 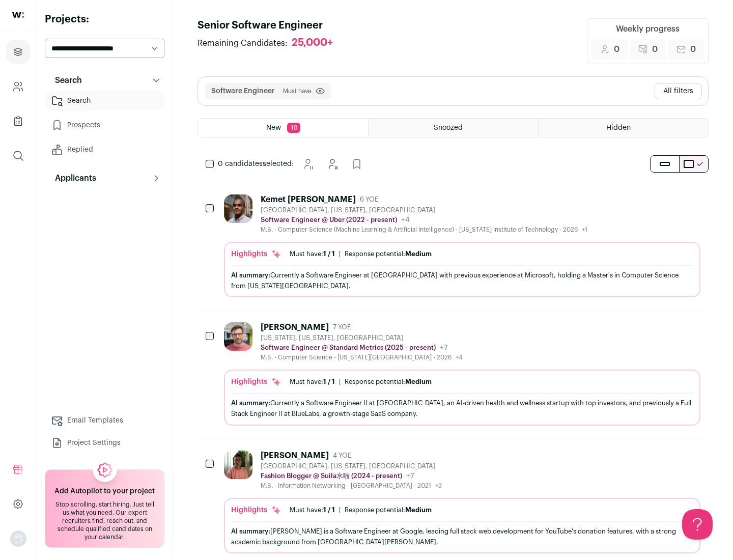 I want to click on p: Software Engineer @ Uber (2022 - present), so click(x=329, y=220).